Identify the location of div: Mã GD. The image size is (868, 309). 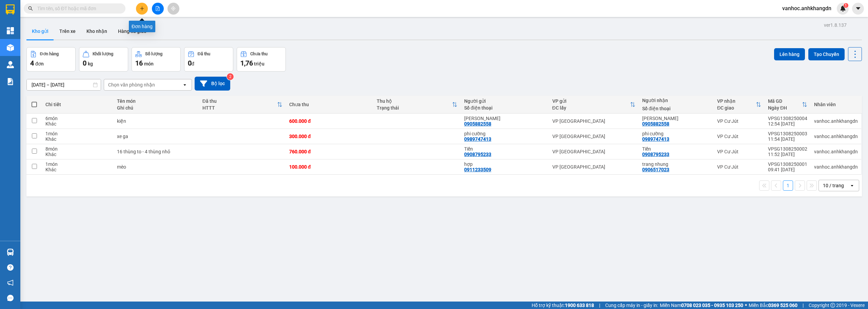
(785, 101).